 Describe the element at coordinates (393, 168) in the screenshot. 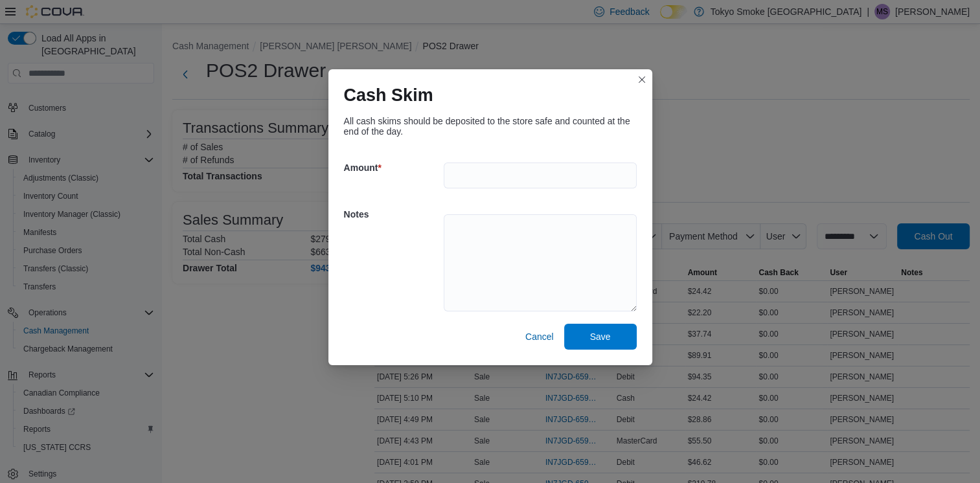

I see `h5: Amount` at that location.